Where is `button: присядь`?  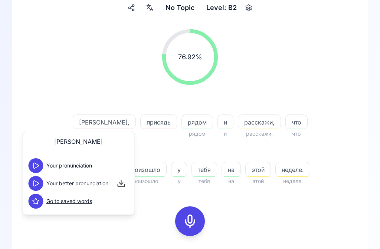
button: присядь is located at coordinates (158, 122).